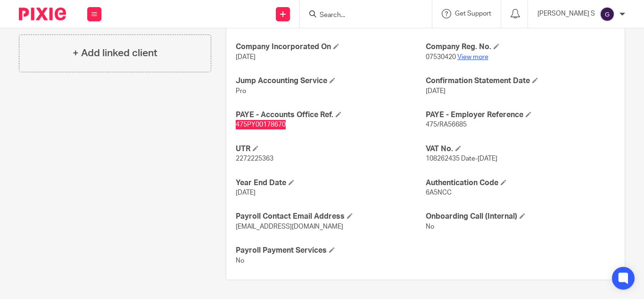 The height and width of the screenshot is (299, 644). I want to click on span: 07530420, so click(441, 57).